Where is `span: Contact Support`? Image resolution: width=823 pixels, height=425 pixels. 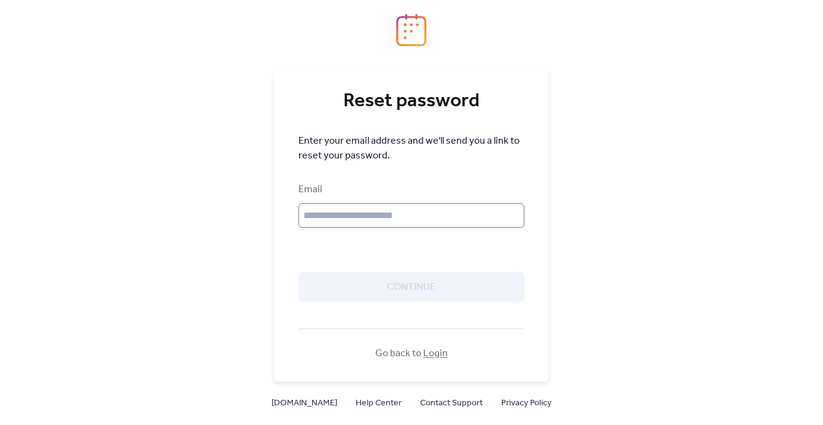 span: Contact Support is located at coordinates (452, 404).